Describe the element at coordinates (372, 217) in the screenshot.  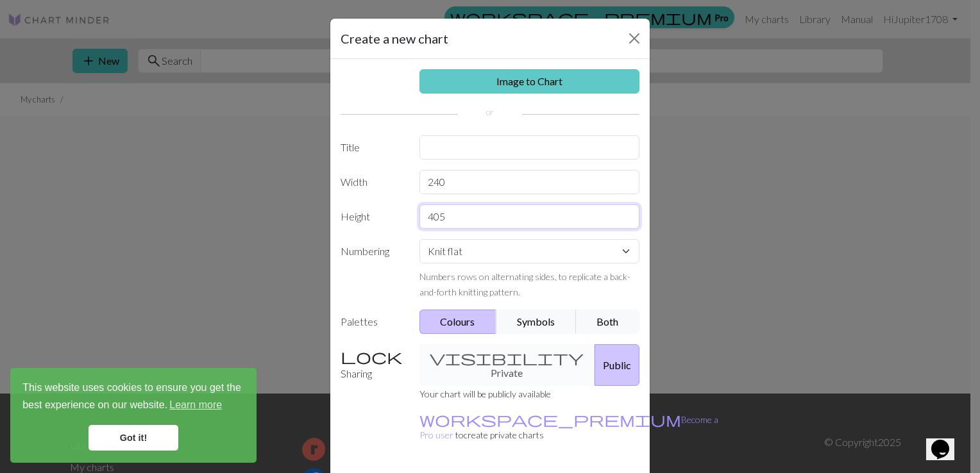
I see `label: Height` at that location.